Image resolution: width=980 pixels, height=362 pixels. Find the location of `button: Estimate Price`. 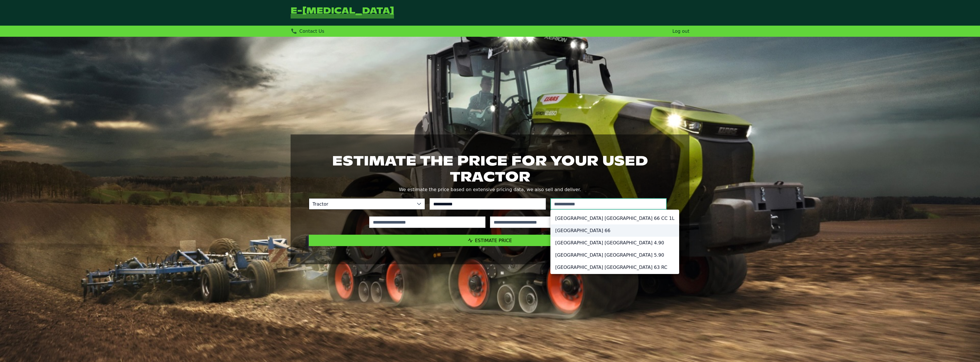

button: Estimate Price is located at coordinates (490, 240).